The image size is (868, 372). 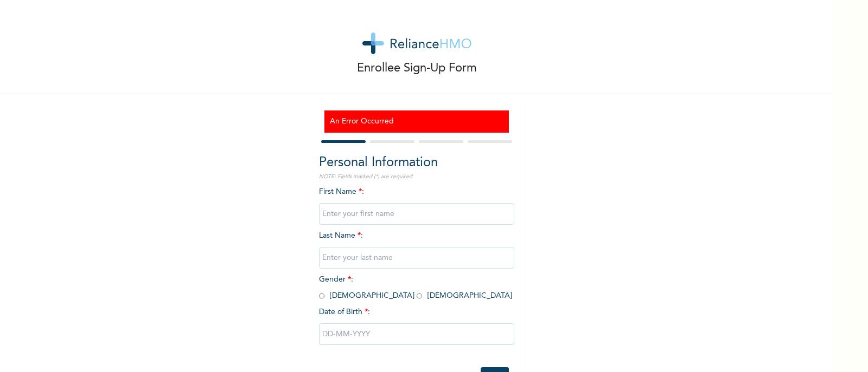 I want to click on span: Date of Birth :, so click(x=345, y=312).